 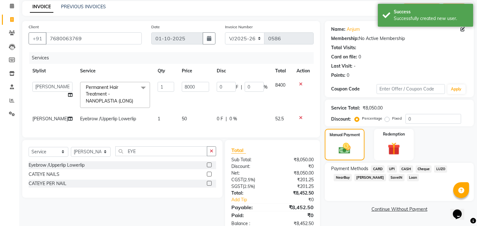 What do you see at coordinates (338, 29) in the screenshot?
I see `div: Name:` at bounding box center [338, 29].